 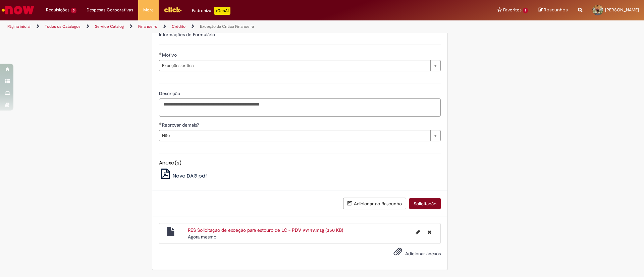 What do you see at coordinates (227, 26) in the screenshot?
I see `a: Exceção da Crítica Financeira` at bounding box center [227, 26].